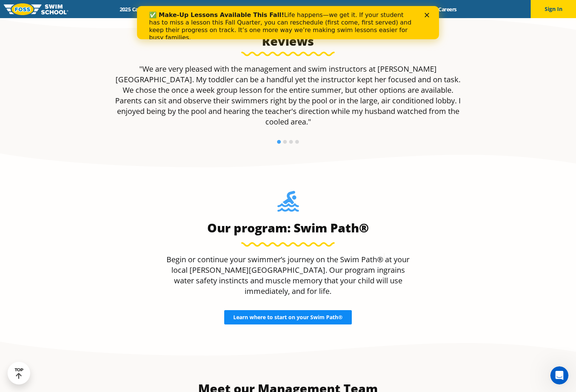 This screenshot has width=576, height=392. Describe the element at coordinates (288, 318) in the screenshot. I see `span: Learn where to start on your Swim Path®` at that location.